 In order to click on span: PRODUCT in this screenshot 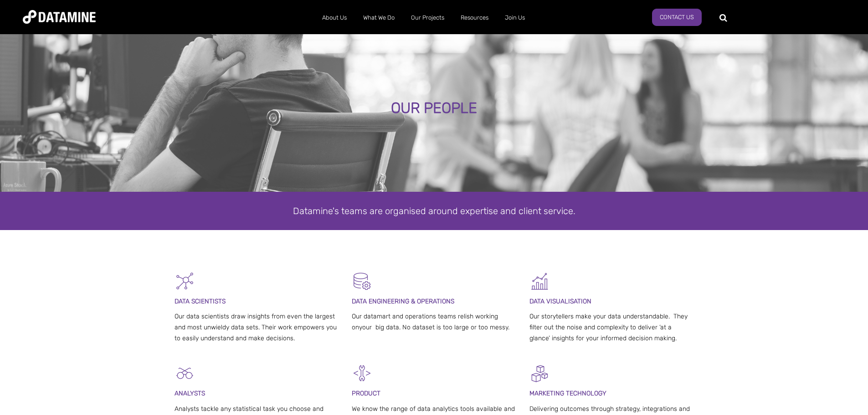, I will do `click(366, 393)`.